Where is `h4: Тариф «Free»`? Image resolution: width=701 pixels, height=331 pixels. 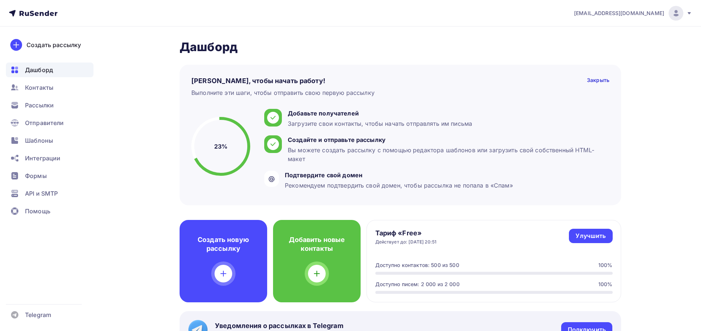 h4: Тариф «Free» is located at coordinates (406, 233).